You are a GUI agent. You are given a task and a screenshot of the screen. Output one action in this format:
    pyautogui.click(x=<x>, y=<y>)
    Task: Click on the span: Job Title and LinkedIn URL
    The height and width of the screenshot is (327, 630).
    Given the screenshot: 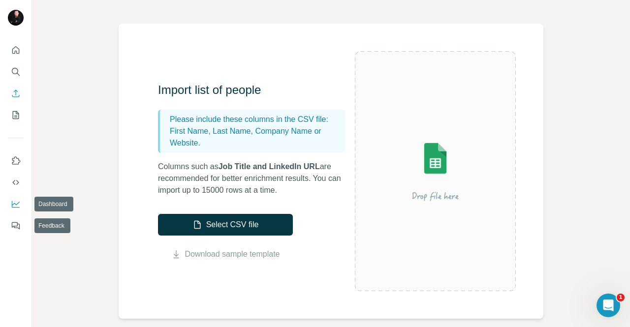 What is the action you would take?
    pyautogui.click(x=269, y=166)
    